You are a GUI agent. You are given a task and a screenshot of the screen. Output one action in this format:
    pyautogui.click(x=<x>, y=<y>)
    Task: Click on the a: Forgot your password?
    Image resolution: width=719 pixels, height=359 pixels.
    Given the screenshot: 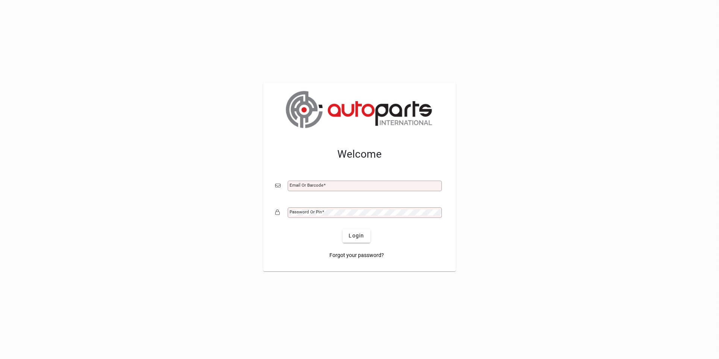 What is the action you would take?
    pyautogui.click(x=357, y=255)
    